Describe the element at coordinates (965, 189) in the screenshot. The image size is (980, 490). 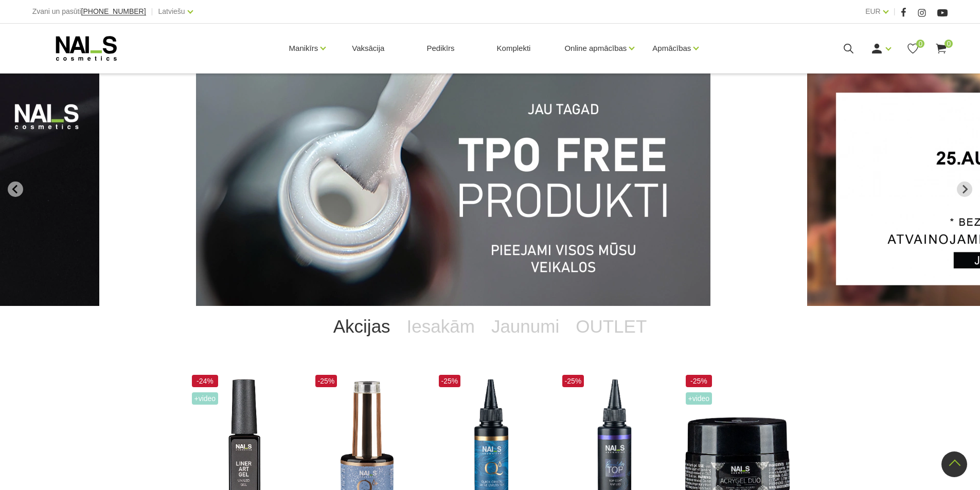
I see `button: Next slide` at that location.